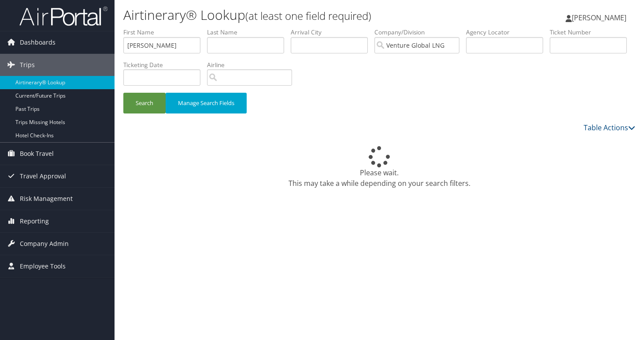  Describe the element at coordinates (166, 65) in the screenshot. I see `label: Ticketing Date` at that location.